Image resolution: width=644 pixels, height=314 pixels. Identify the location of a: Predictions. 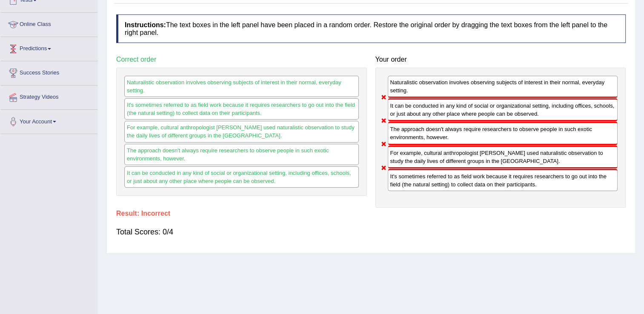
(49, 48).